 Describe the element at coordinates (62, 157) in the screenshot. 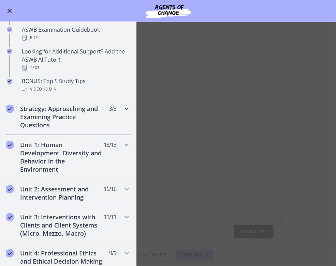

I see `h2: Unit 1: Human Development, Diversity and Behavior in the Environment` at that location.